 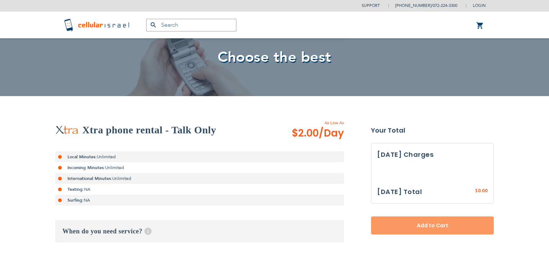 I want to click on strong: International Minutes:, so click(x=90, y=178).